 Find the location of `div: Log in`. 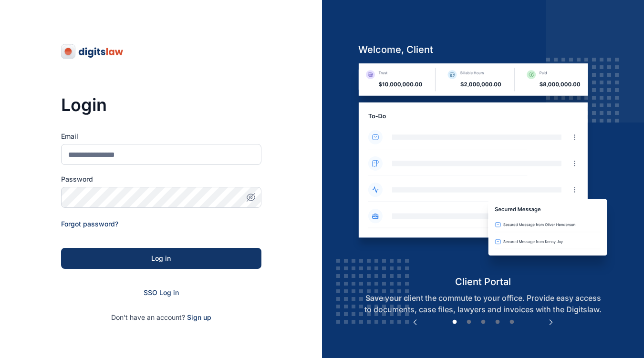

div: Log in is located at coordinates (161, 258).